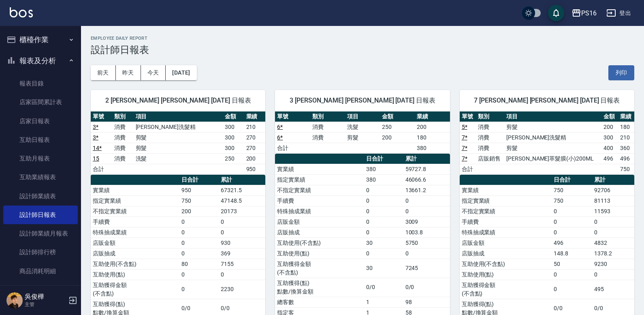 The height and width of the screenshot is (315, 644). I want to click on td: 30, so click(383, 243).